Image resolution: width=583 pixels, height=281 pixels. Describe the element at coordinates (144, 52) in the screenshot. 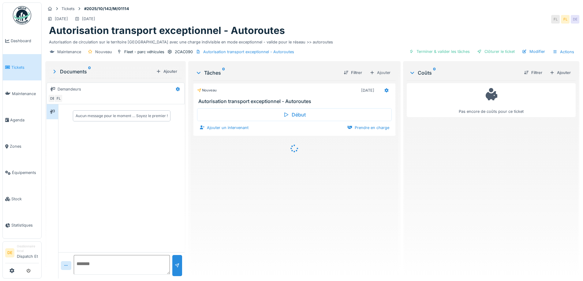

I see `div: Fleet - parc véhicules` at that location.